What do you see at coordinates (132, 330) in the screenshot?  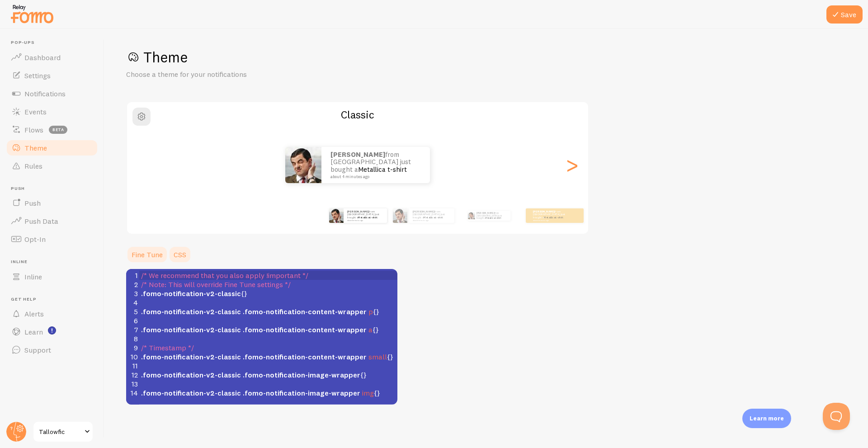 I see `div: 7` at bounding box center [132, 330].